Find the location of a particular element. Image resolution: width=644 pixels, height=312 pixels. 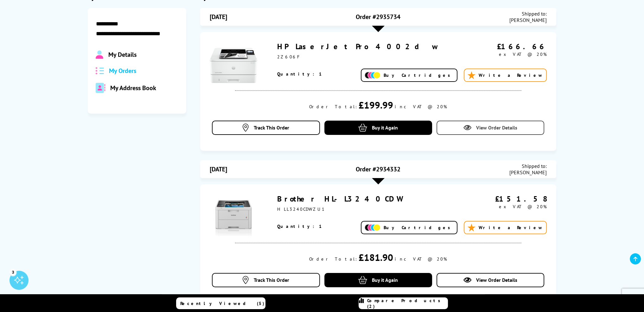

div: 3 is located at coordinates (13, 272).